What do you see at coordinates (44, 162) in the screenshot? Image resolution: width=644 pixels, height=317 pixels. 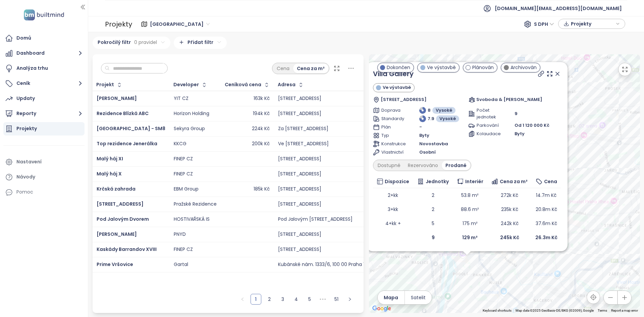 I see `a: Nastavení` at bounding box center [44, 162].